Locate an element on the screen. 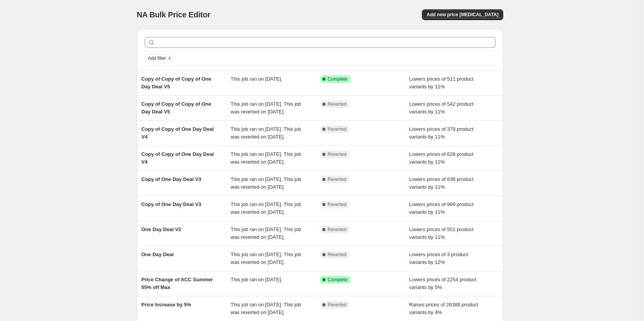 Image resolution: width=644 pixels, height=321 pixels. span: One Day Deal is located at coordinates (158, 254).